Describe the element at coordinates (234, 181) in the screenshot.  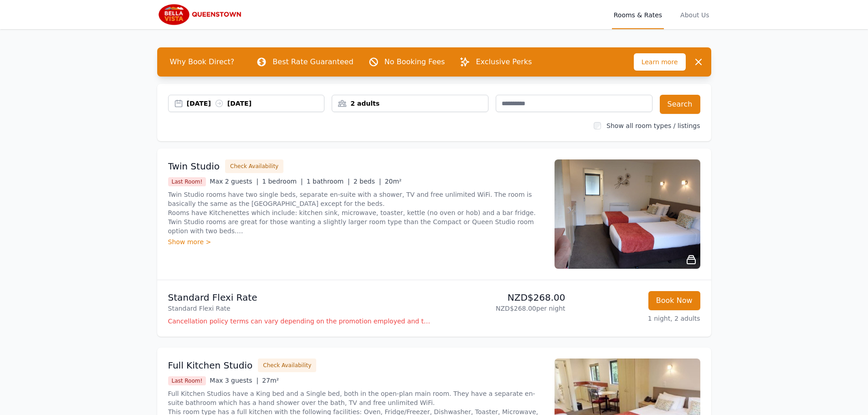
I see `span: Max 2 guests |` at that location.